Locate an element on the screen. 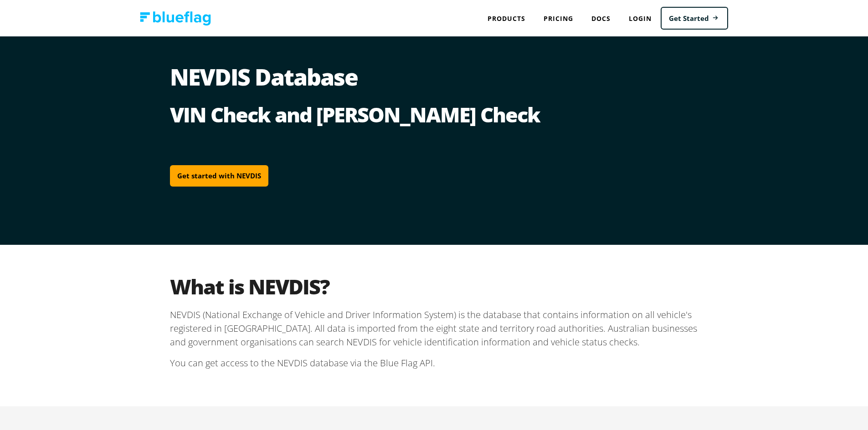 The image size is (868, 430). p: You can get access to the NEVDIS database via the Blue Flag API. is located at coordinates (434, 363).